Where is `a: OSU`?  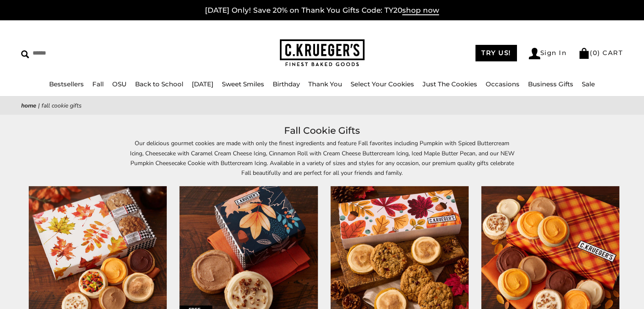
a: OSU is located at coordinates (119, 84).